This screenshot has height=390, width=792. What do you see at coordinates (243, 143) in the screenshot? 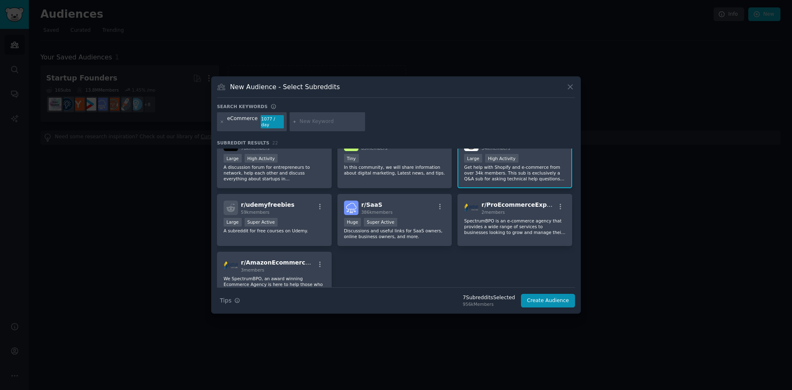
I see `span: Subreddit Results` at bounding box center [243, 143].